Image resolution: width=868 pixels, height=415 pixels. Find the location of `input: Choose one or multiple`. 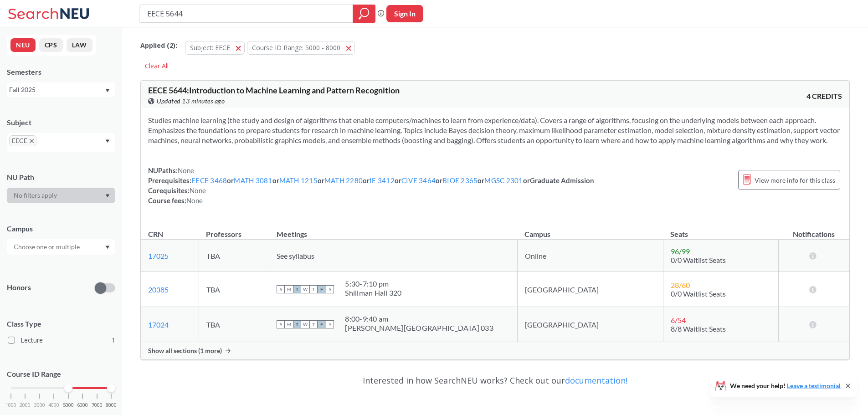

input: Choose one or multiple is located at coordinates (48, 247).